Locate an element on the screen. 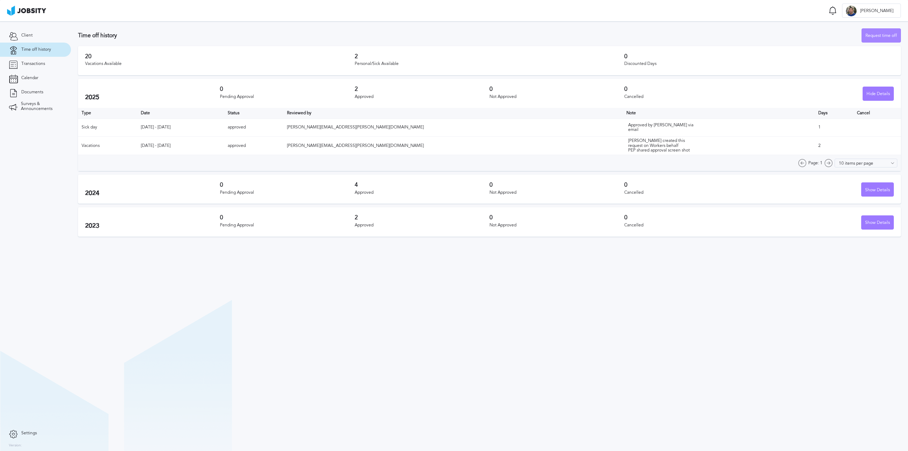  h2: 2023 is located at coordinates (153, 226).